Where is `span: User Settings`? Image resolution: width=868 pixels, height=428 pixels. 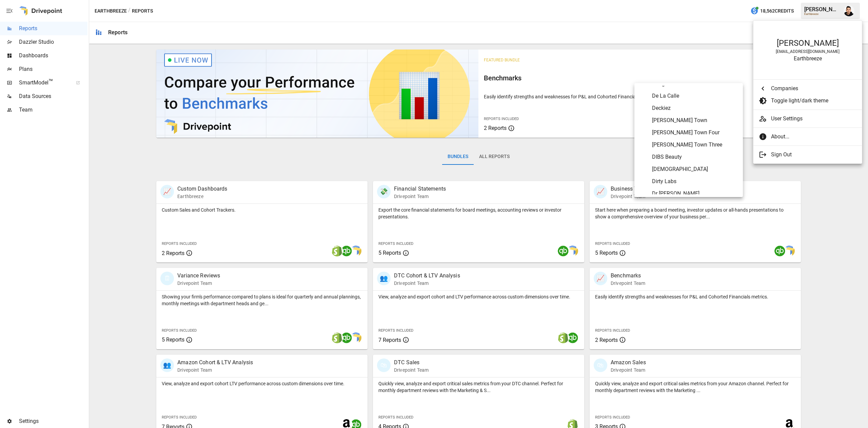
span: User Settings is located at coordinates (814, 119).